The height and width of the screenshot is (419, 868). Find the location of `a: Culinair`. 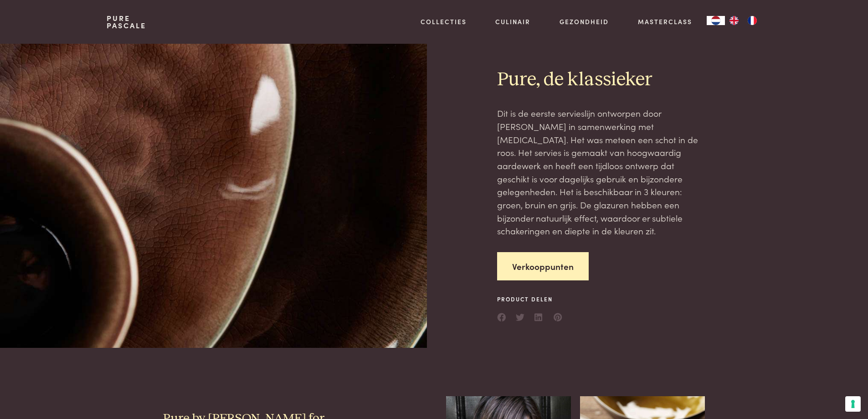

a: Culinair is located at coordinates (513, 22).